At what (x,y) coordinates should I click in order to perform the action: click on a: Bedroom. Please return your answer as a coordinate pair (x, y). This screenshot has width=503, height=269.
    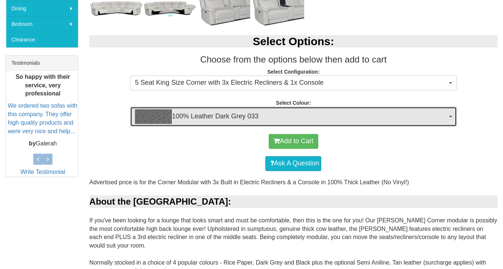
    Looking at the image, I should click on (42, 24).